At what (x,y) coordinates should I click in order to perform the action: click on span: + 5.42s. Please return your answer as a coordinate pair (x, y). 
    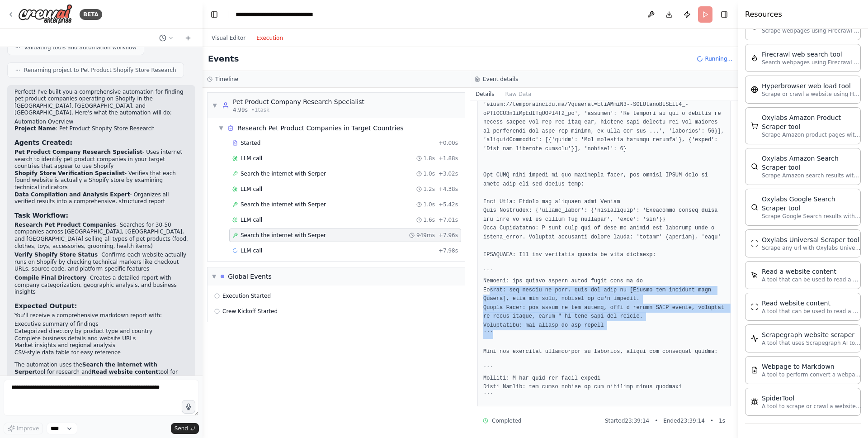
    Looking at the image, I should click on (448, 205).